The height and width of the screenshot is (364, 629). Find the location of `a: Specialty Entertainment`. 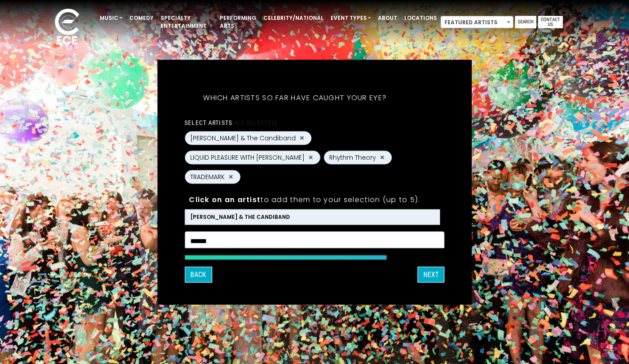

a: Specialty Entertainment is located at coordinates (187, 22).